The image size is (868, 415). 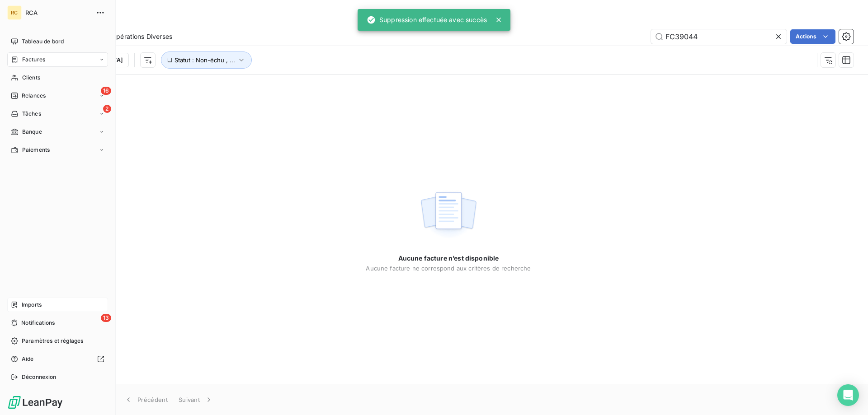 What do you see at coordinates (106, 90) in the screenshot?
I see `span: 16` at bounding box center [106, 90].